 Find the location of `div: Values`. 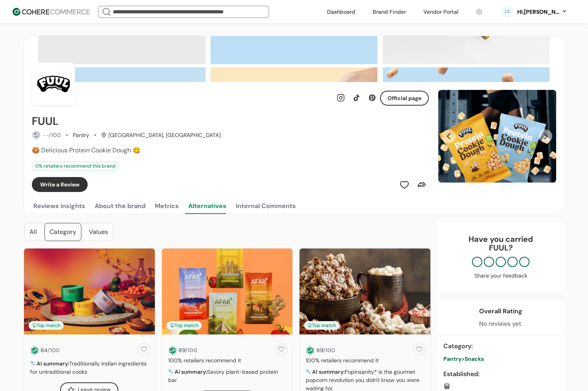

div: Values is located at coordinates (98, 232).